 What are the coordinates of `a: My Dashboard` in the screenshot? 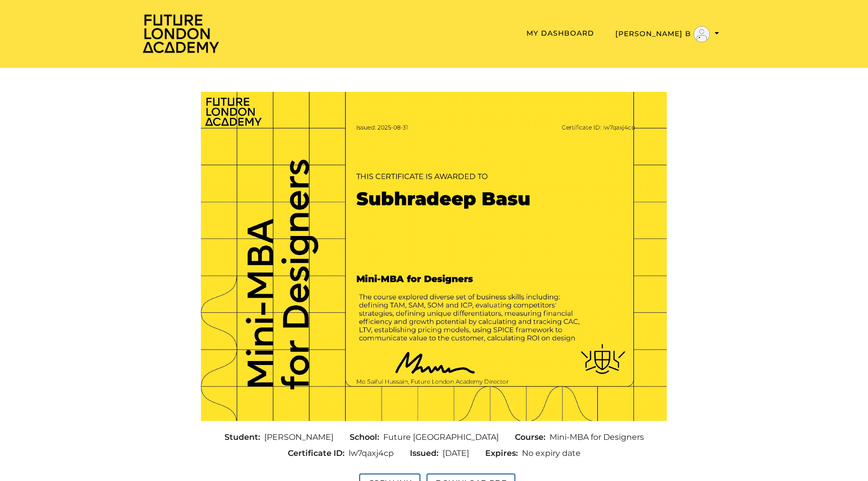 It's located at (561, 34).